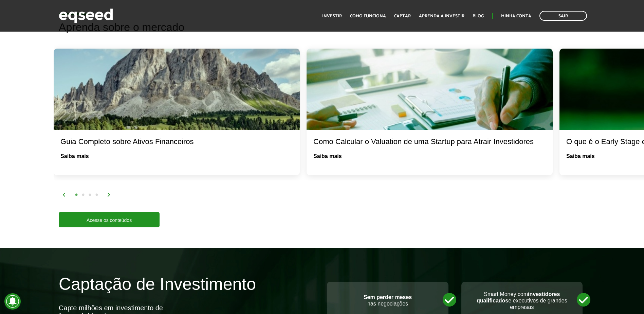 This screenshot has width=644, height=314. I want to click on img: arrow%20right.svg, so click(109, 195).